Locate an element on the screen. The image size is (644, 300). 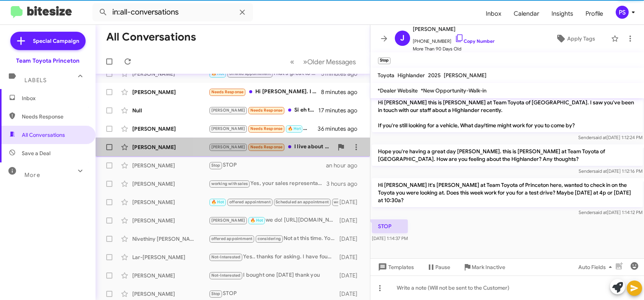
span: considering is located at coordinates (269, 239).